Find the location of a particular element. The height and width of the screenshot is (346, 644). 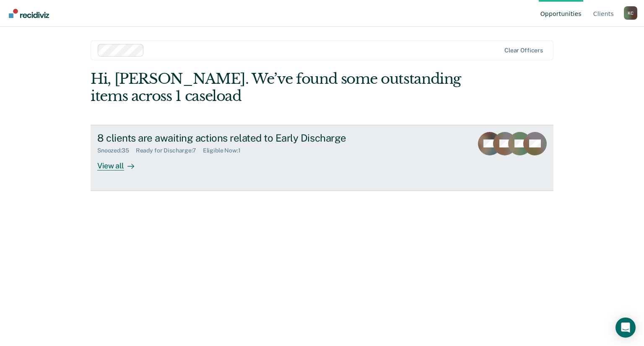

div: 8 clients are awaiting actions related to Early Discharge is located at coordinates (244, 138).